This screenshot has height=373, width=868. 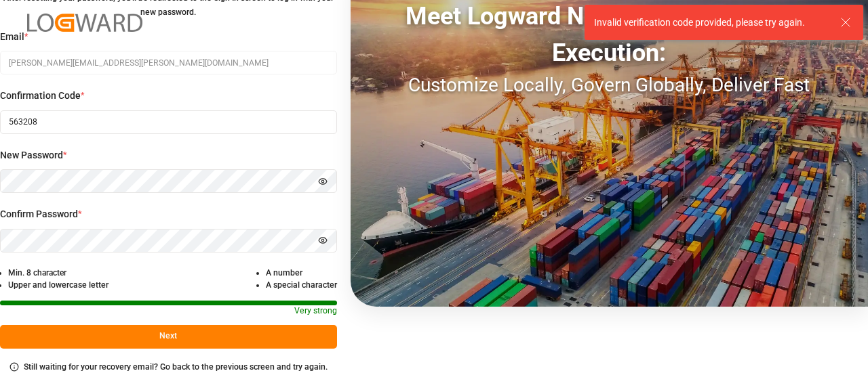 I want to click on div: Customize Locally, Govern Globally, Deliver Fast, so click(x=609, y=86).